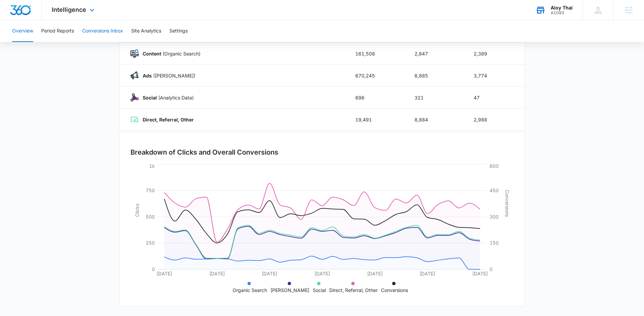 The width and height of the screenshot is (644, 316). I want to click on tspan: 750, so click(150, 190).